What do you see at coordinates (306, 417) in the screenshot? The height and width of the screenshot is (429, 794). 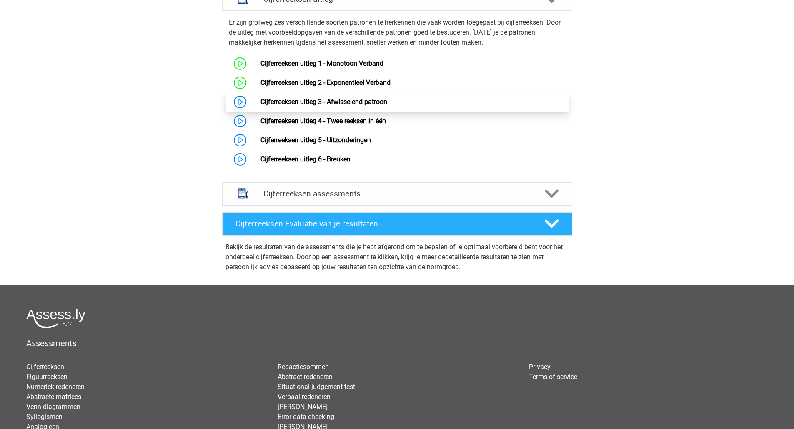 I see `a: Error data checking` at bounding box center [306, 417].